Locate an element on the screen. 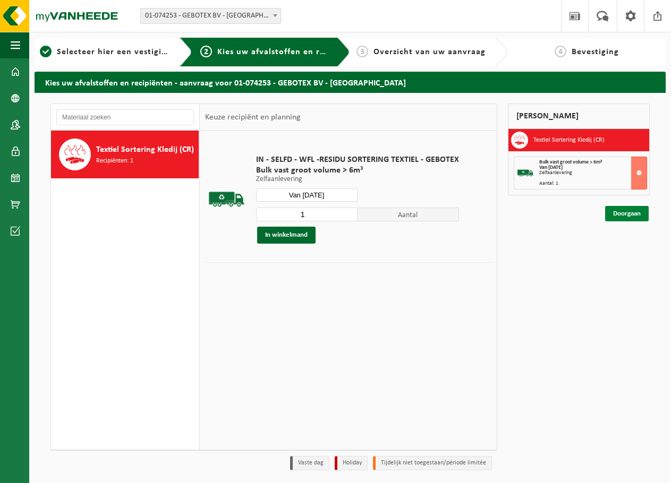 The width and height of the screenshot is (671, 483). span: Kies uw afvalstoffen en recipiënten is located at coordinates (290, 52).